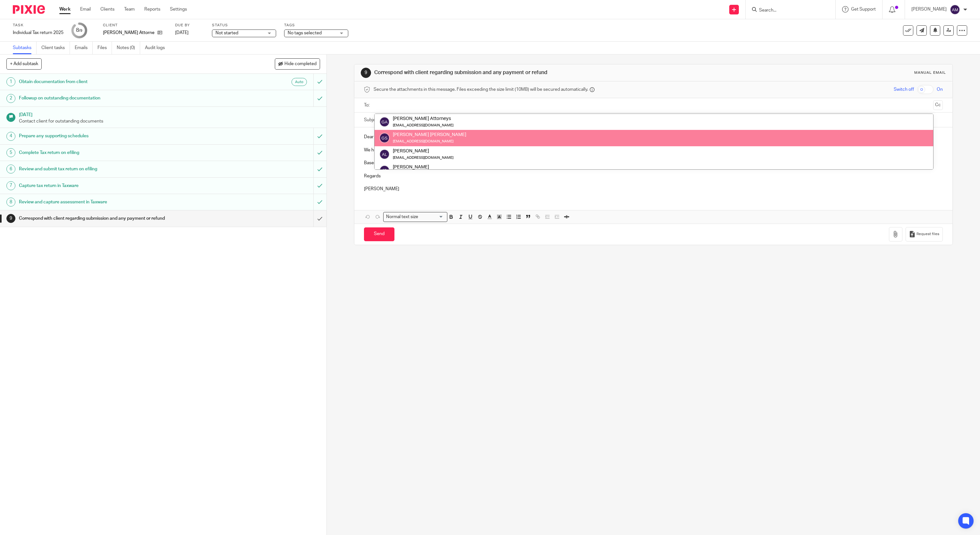 The image size is (980, 535). I want to click on h1: Prepare any supporting schedules, so click(115, 136).